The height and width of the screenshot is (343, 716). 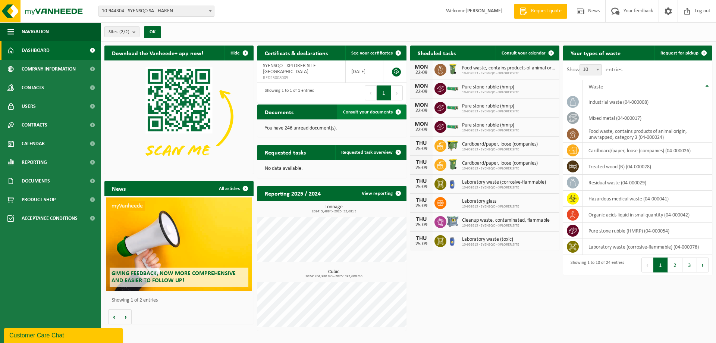 What do you see at coordinates (683, 53) in the screenshot?
I see `a: Request for pickup` at bounding box center [683, 53].